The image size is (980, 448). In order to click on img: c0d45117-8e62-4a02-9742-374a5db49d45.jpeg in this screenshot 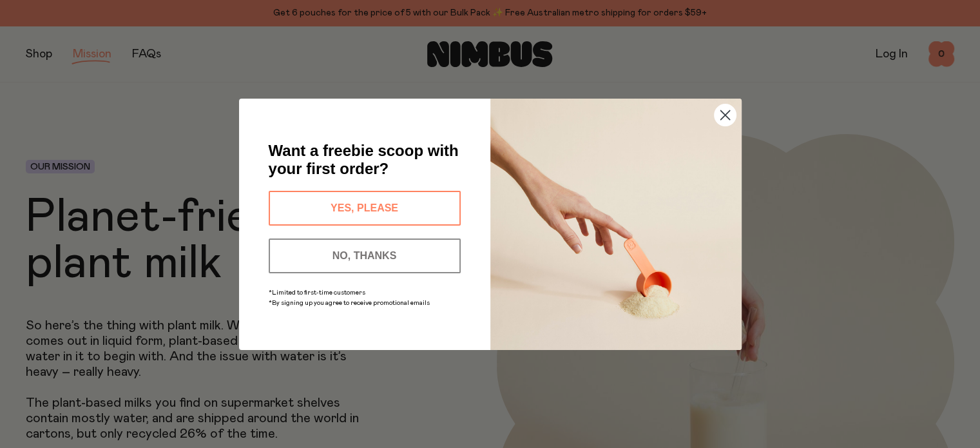, I will do `click(616, 224)`.